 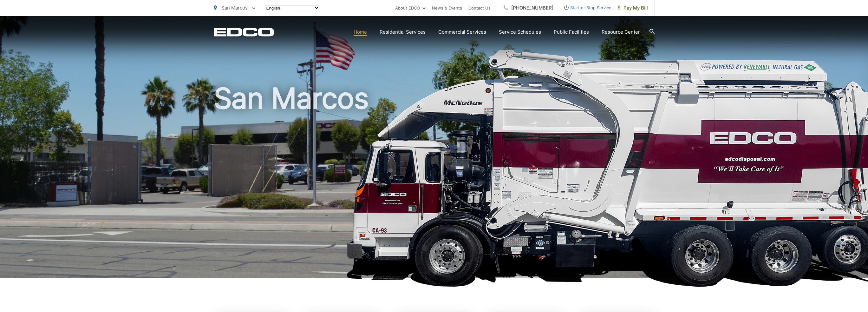 I want to click on a: About EDCO, so click(x=411, y=8).